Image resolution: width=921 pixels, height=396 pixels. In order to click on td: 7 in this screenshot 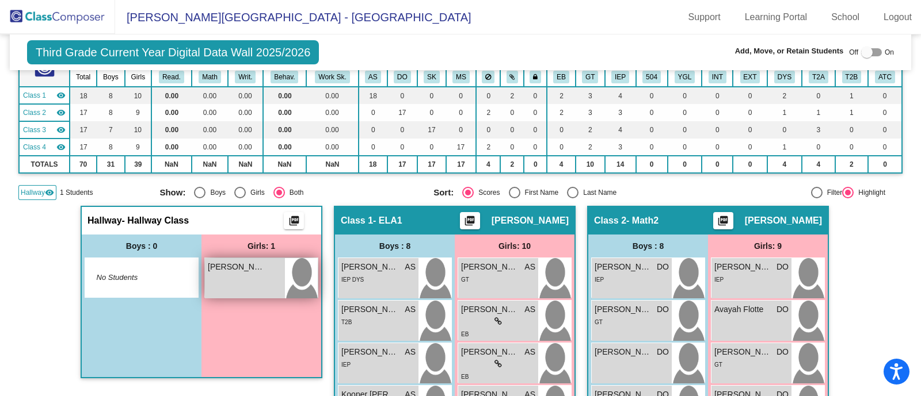, I will do `click(110, 130)`.